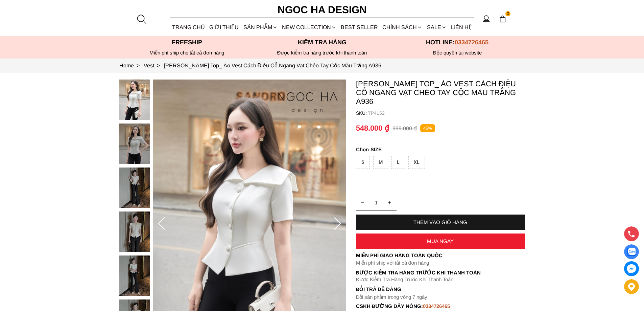  Describe the element at coordinates (440, 149) in the screenshot. I see `p: SIZE` at that location.